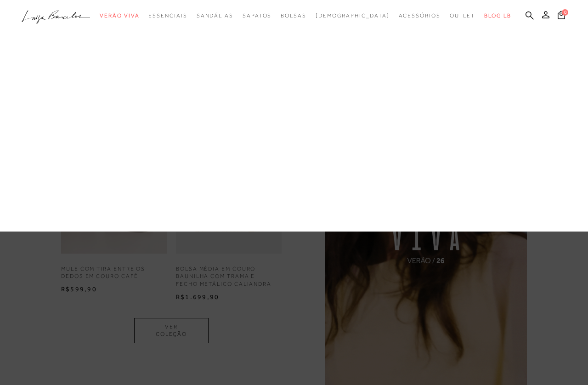  I want to click on span: Bolsas, so click(294, 16).